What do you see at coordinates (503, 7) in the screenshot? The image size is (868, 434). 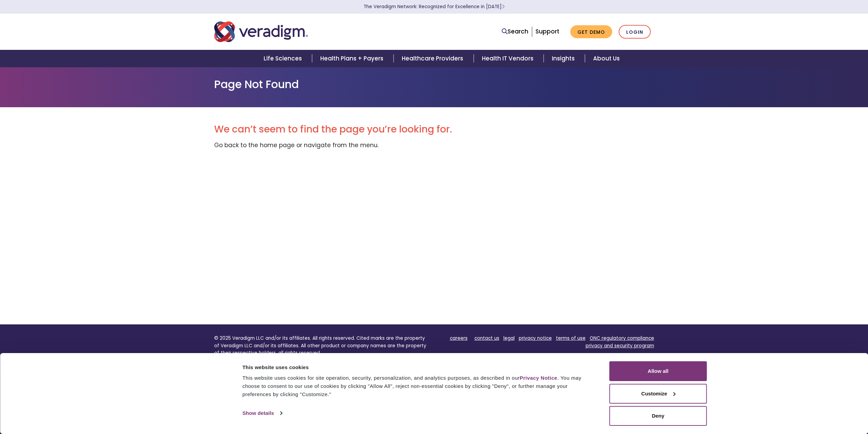 I see `span: Learn More` at bounding box center [503, 7].